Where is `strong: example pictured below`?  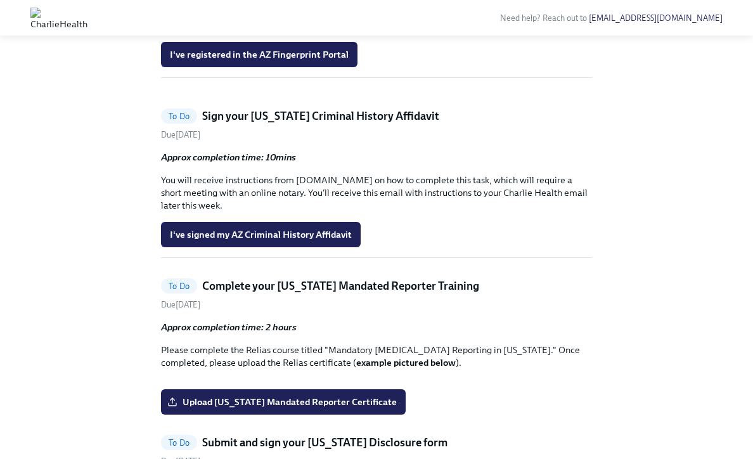
strong: example pictured below is located at coordinates (406, 363).